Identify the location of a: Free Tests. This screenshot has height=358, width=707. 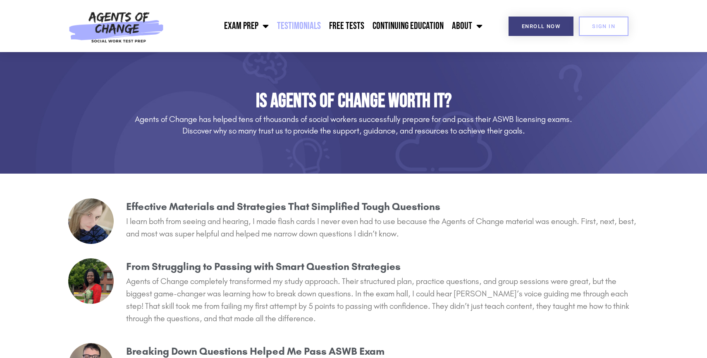
(347, 26).